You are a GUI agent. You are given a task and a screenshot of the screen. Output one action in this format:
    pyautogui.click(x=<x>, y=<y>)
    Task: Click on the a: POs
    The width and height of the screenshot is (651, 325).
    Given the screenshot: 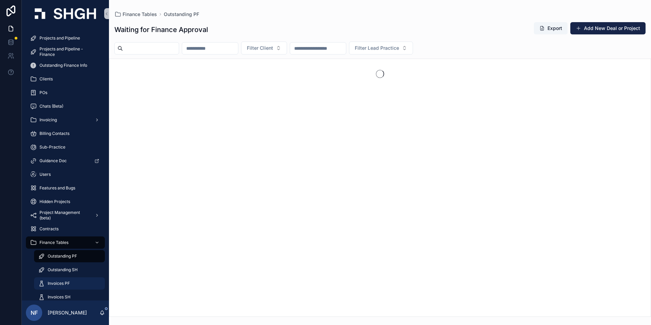 What is the action you would take?
    pyautogui.click(x=65, y=93)
    